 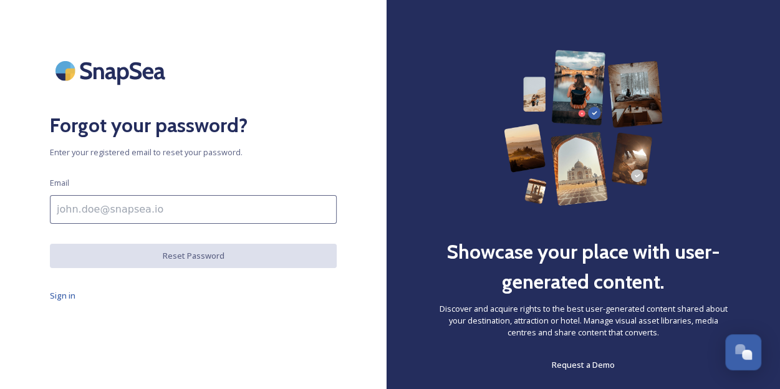 I want to click on a: Sign in, so click(x=193, y=296).